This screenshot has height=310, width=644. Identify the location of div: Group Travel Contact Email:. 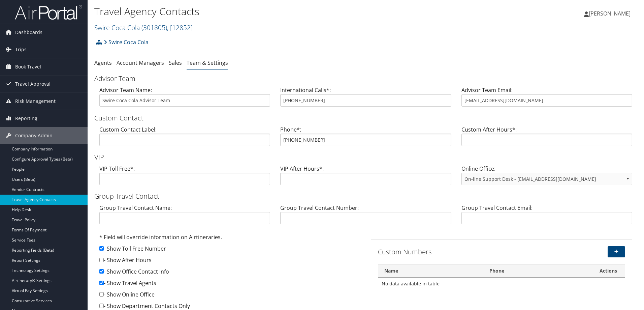
(546, 216).